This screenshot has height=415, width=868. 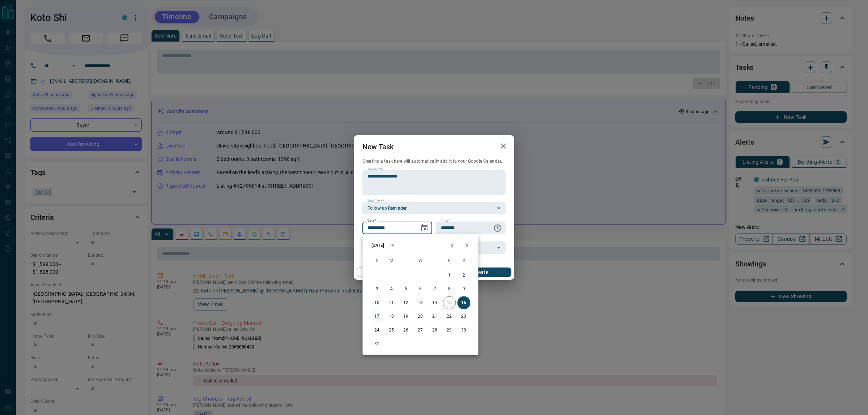 I want to click on button: 3, so click(x=377, y=289).